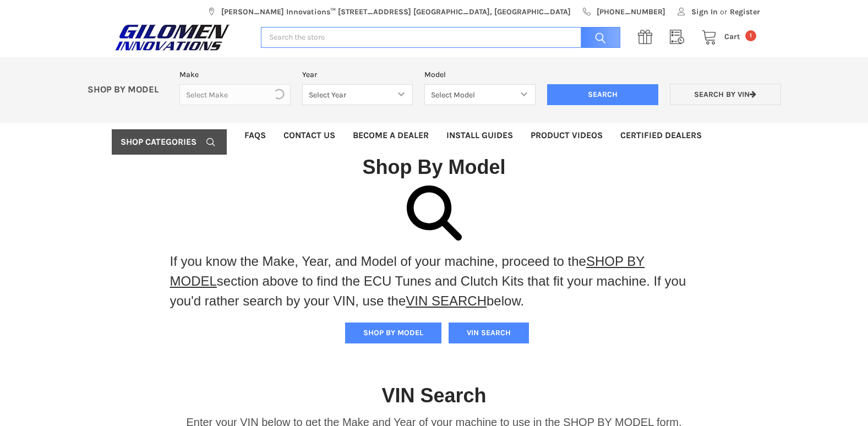 The height and width of the screenshot is (426, 868). I want to click on p: SHOP BY MODEL, so click(128, 90).